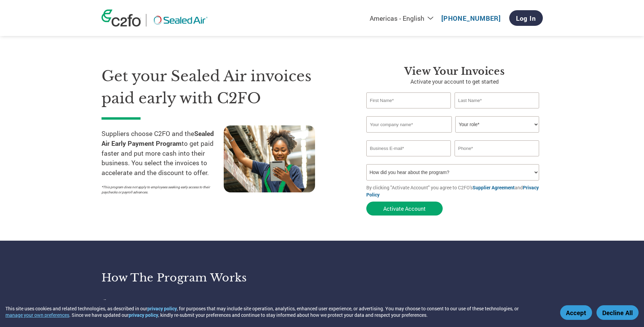  Describe the element at coordinates (269, 159) in the screenshot. I see `img: supply chain worker` at that location.